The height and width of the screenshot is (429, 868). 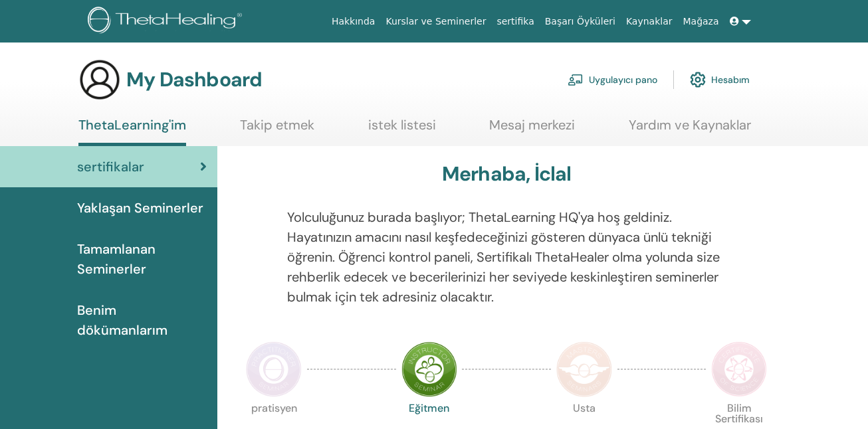 I want to click on a: Uygulayıcı pano, so click(x=612, y=80).